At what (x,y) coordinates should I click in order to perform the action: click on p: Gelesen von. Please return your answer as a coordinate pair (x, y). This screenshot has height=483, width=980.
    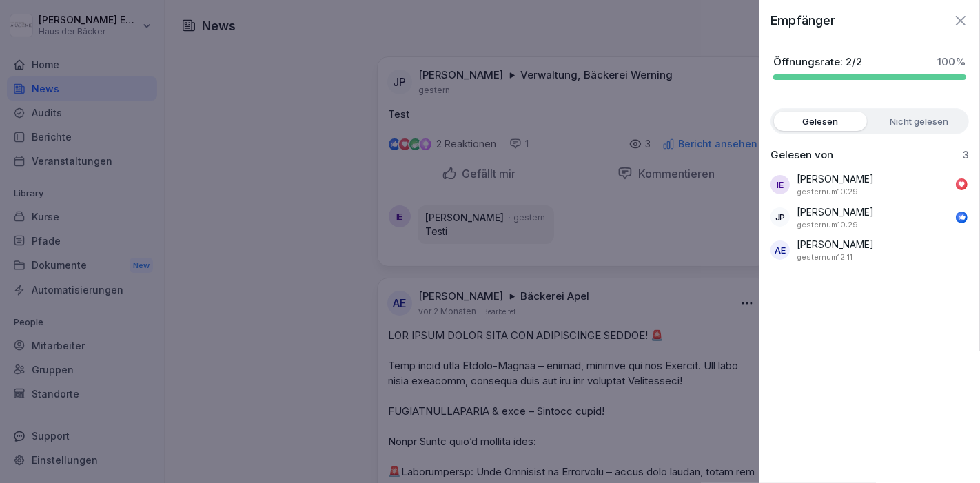
    Looking at the image, I should click on (801, 155).